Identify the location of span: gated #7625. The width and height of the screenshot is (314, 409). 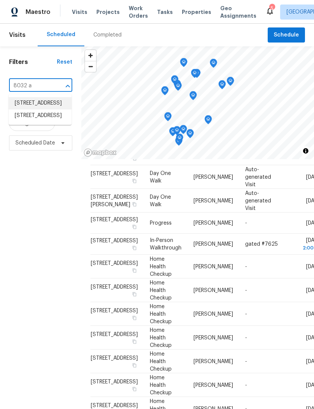
(261, 244).